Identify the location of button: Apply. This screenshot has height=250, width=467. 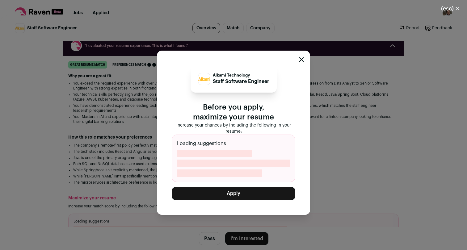
(234, 194).